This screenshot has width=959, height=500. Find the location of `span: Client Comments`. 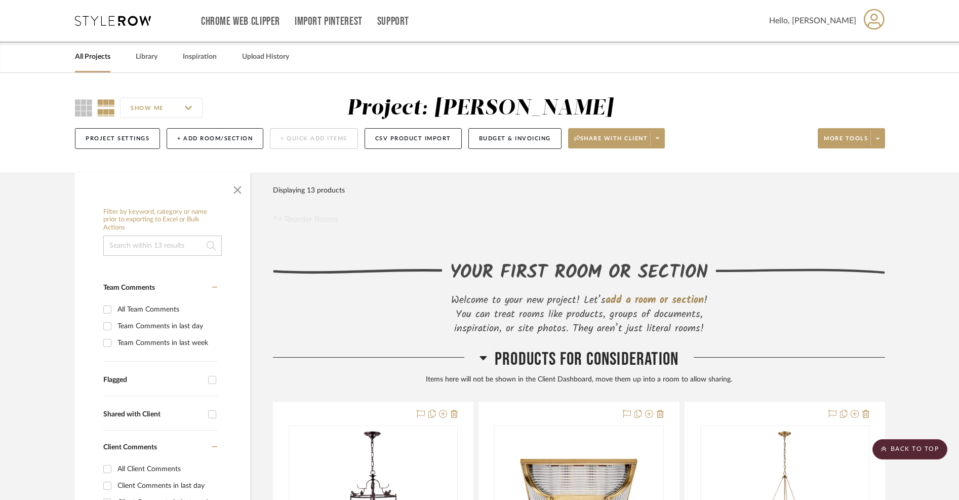

span: Client Comments is located at coordinates (130, 447).